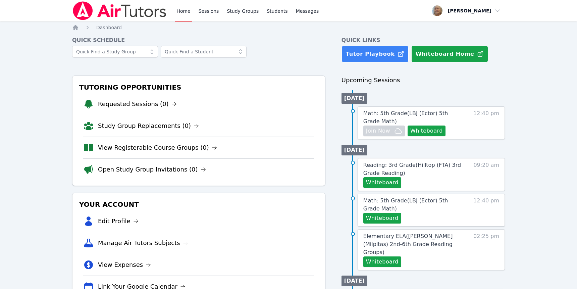 This screenshot has width=577, height=289. I want to click on h4: Quick Schedule, so click(199, 40).